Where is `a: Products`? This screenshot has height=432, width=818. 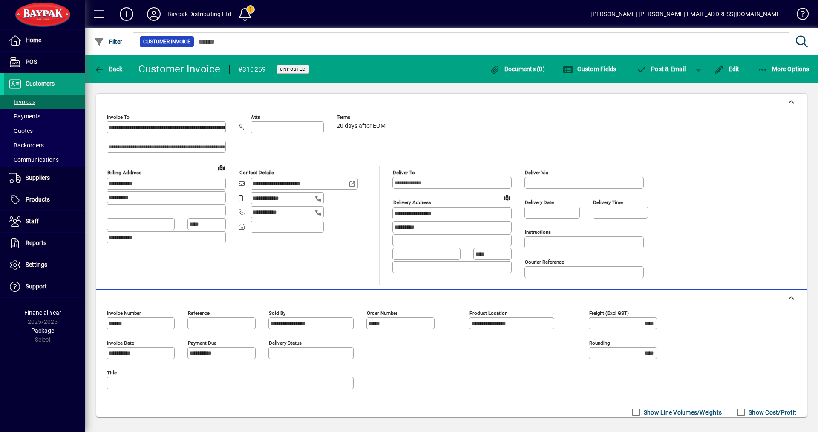 a: Products is located at coordinates (45, 200).